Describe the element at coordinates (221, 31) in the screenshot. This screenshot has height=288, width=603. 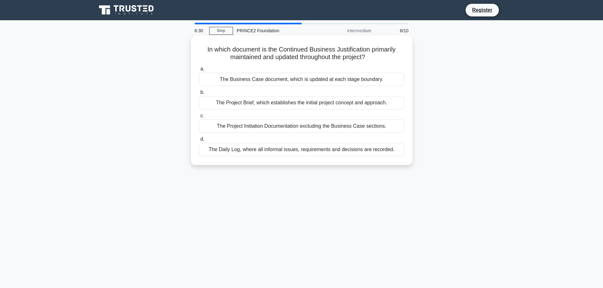
I see `a: Stop` at that location.